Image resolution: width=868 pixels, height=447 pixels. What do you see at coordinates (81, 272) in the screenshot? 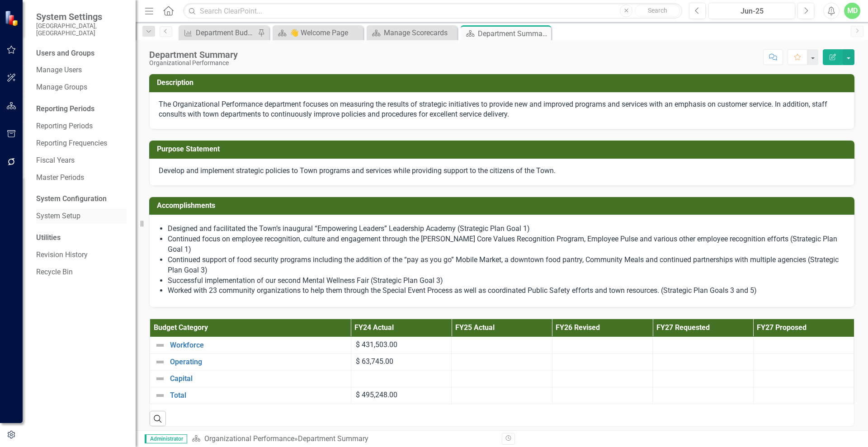
I see `a: Recycle Bin` at bounding box center [81, 272].